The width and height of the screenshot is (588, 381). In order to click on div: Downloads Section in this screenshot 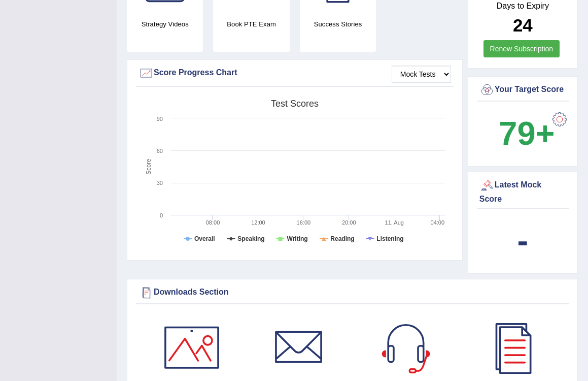, I will do `click(352, 293)`.